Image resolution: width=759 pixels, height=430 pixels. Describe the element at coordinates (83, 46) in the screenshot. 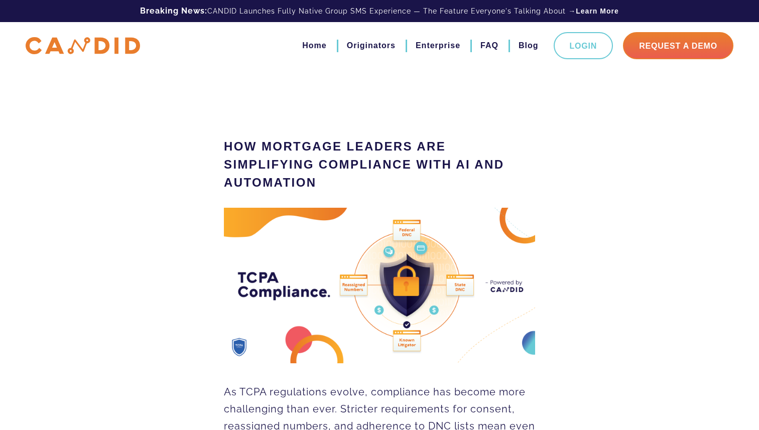

I see `img: CANDID APP` at that location.